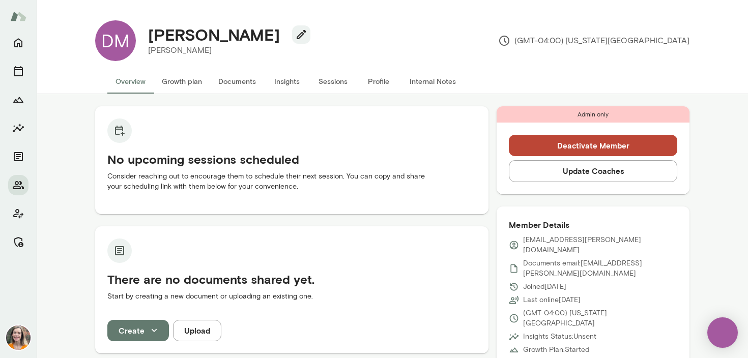  I want to click on h6: Member Details, so click(593, 225).